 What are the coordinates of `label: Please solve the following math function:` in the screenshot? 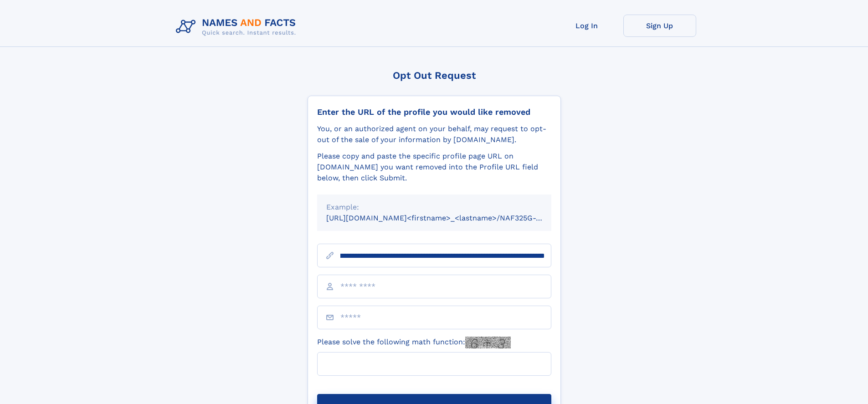 It's located at (414, 342).